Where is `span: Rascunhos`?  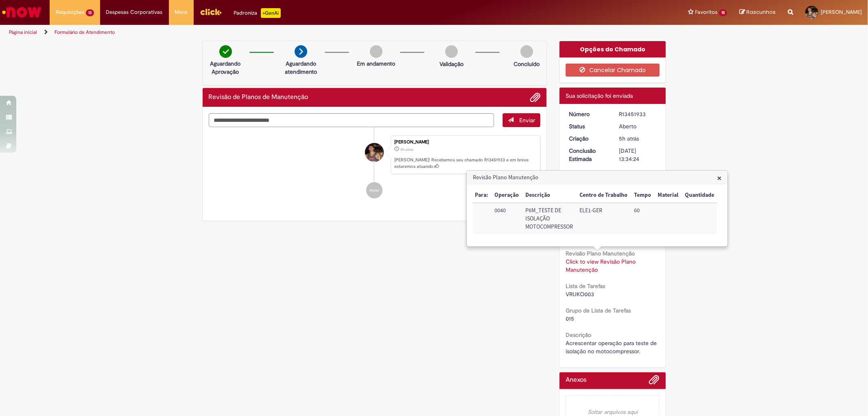
span: Rascunhos is located at coordinates (761, 11).